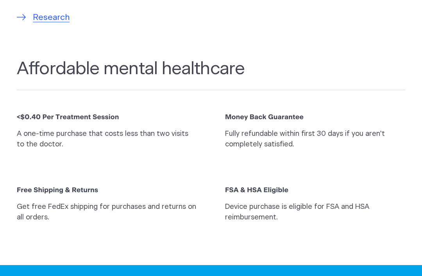  I want to click on p: A one-time purchase that costs less than two visits to the doctor., so click(107, 140).